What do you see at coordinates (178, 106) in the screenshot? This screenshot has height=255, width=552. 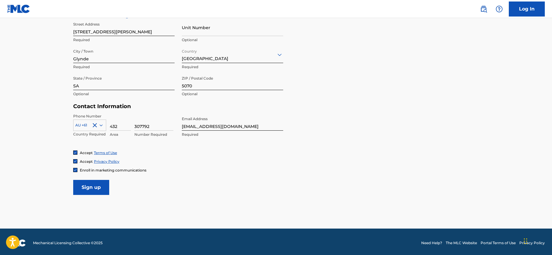 I see `h5: Contact Information` at bounding box center [178, 106].